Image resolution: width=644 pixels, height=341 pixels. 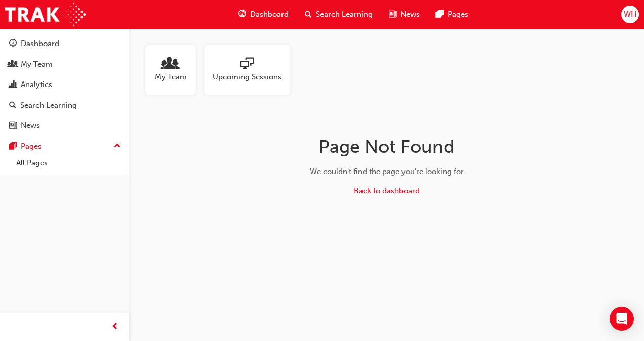 I want to click on span: Upcoming Sessions, so click(x=247, y=77).